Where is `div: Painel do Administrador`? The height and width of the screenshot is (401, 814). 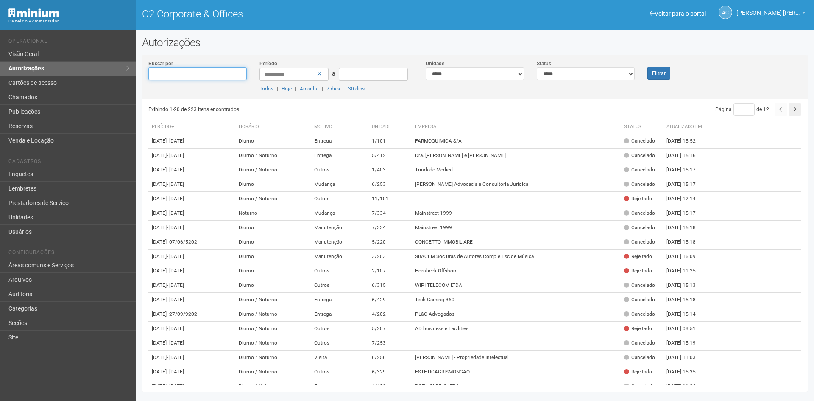 div: Painel do Administrador is located at coordinates (69, 21).